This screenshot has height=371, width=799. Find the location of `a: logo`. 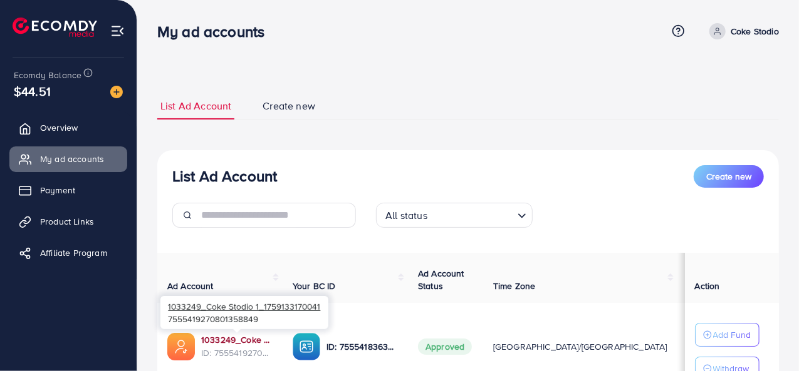

a: logo is located at coordinates (54, 27).